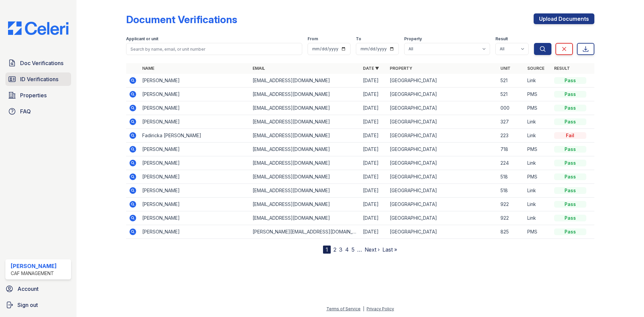 The image size is (644, 317). Describe the element at coordinates (38, 63) in the screenshot. I see `a: Doc Verifications` at that location.